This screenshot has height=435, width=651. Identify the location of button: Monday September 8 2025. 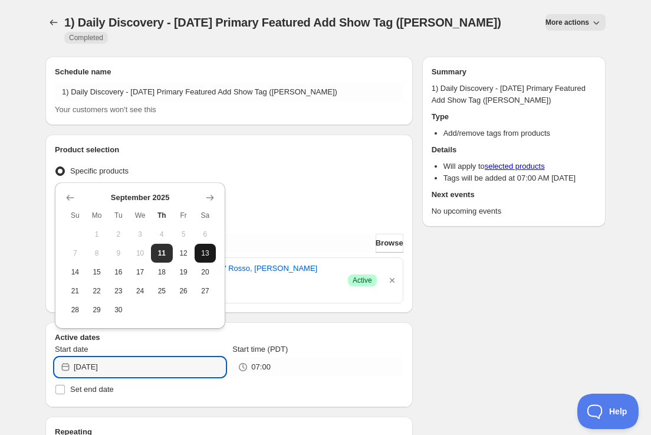
(97, 253).